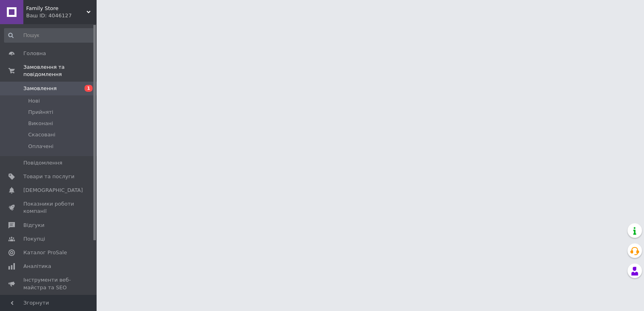 The width and height of the screenshot is (644, 311). Describe the element at coordinates (43, 163) in the screenshot. I see `span: Повідомлення` at that location.